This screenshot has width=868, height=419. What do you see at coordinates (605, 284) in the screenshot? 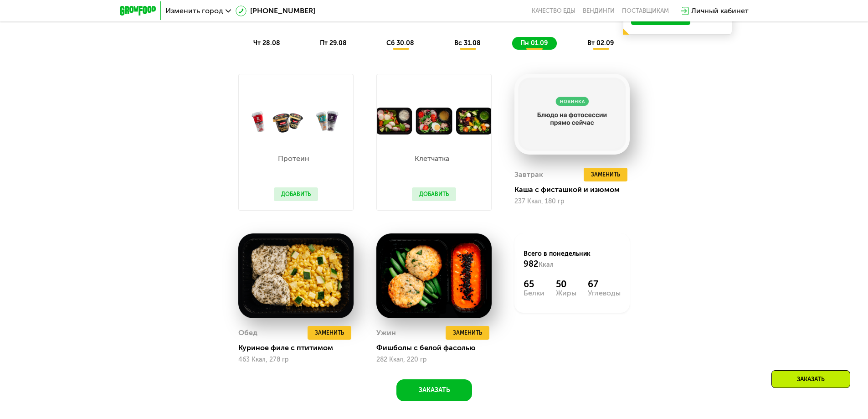
I see `div: 67` at bounding box center [605, 284].